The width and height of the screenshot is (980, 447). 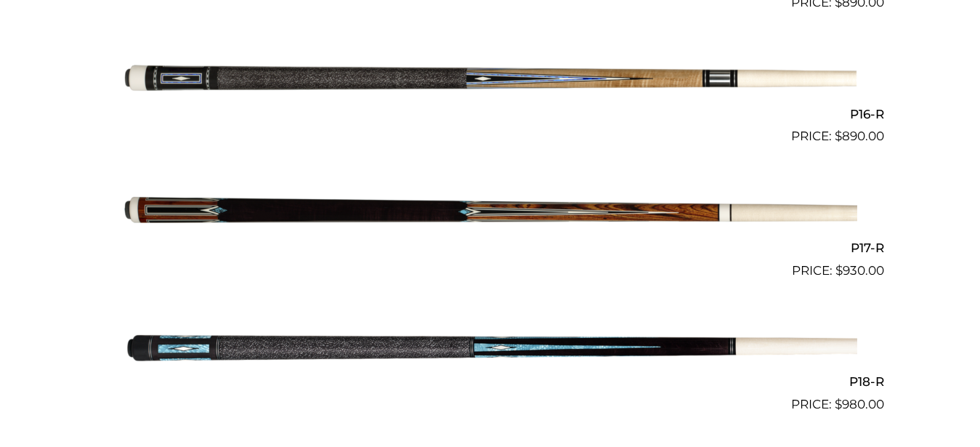 I want to click on bdi: 980.00, so click(x=860, y=404).